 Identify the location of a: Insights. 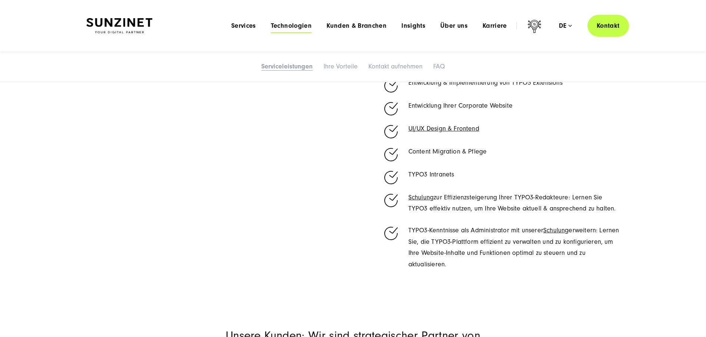
(413, 26).